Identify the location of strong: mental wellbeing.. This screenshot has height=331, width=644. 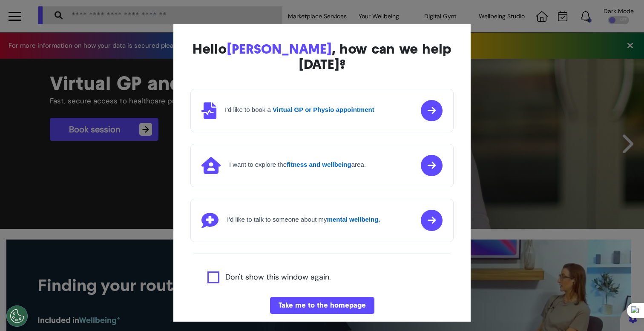
(354, 219).